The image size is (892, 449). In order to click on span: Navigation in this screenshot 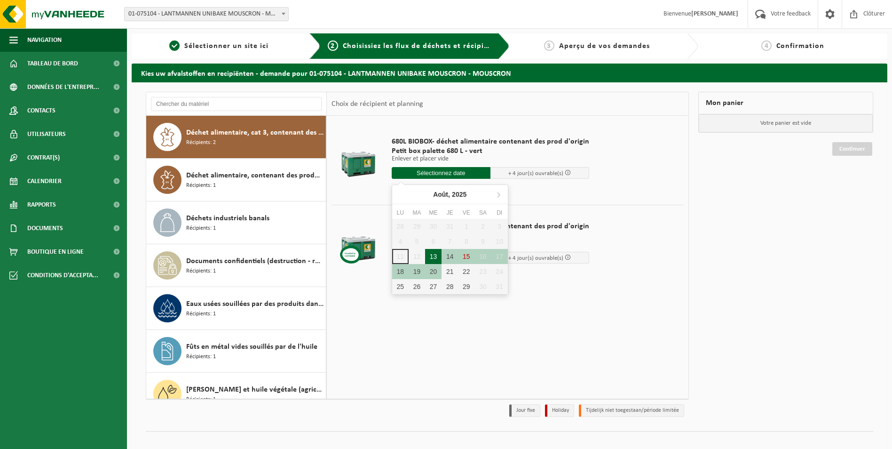, I will do `click(44, 40)`.